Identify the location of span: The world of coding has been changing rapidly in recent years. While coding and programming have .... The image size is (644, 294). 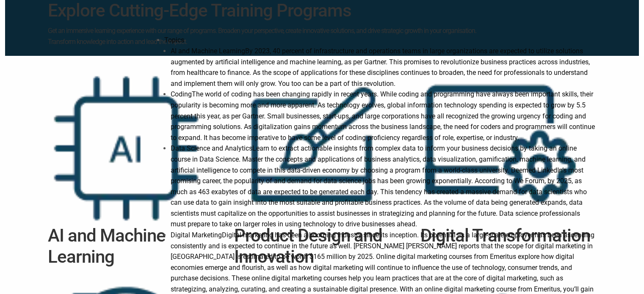
(383, 116).